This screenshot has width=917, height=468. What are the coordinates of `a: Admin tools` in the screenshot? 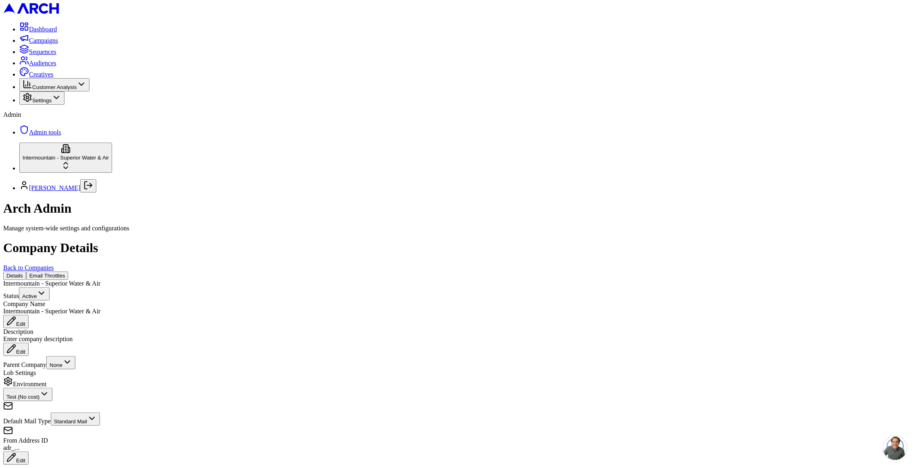 It's located at (40, 132).